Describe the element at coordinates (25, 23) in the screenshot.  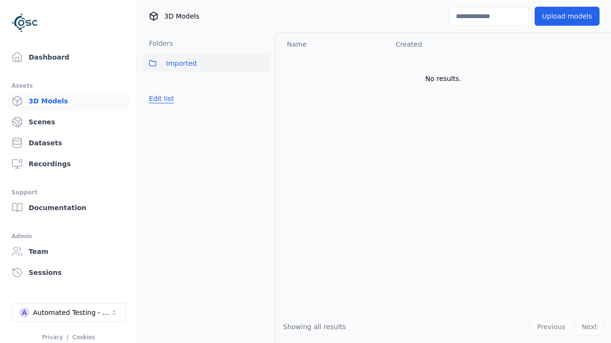
I see `img: Logo` at that location.